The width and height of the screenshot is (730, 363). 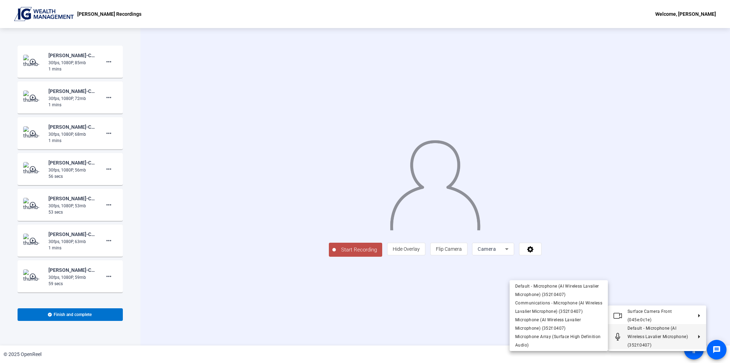 I want to click on mat-icon: Video camera, so click(x=617, y=316).